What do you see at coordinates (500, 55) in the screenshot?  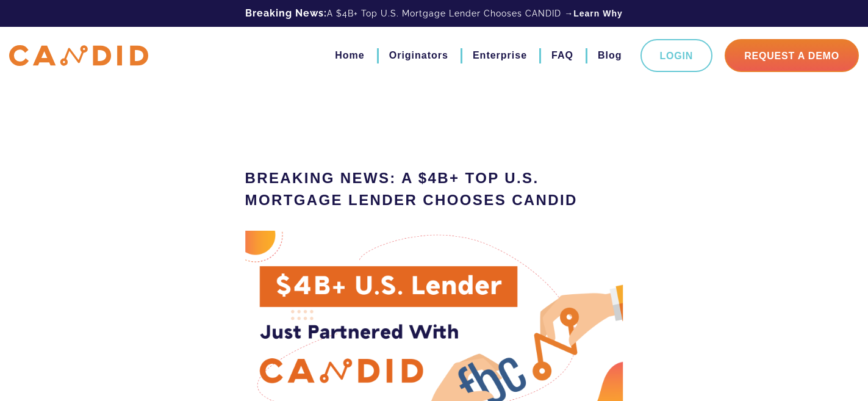 I see `a: Enterprise` at bounding box center [500, 55].